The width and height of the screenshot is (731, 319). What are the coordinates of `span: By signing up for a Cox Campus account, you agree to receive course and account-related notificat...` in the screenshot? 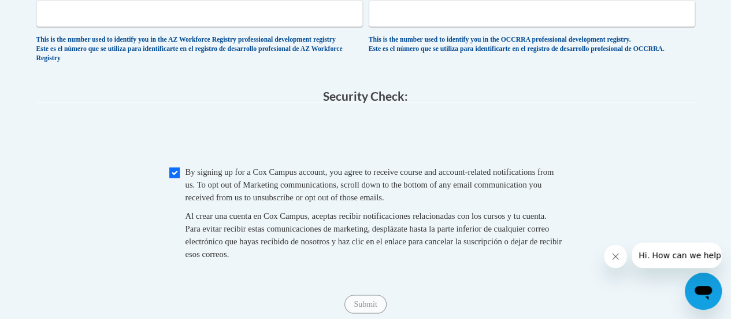 It's located at (370, 184).